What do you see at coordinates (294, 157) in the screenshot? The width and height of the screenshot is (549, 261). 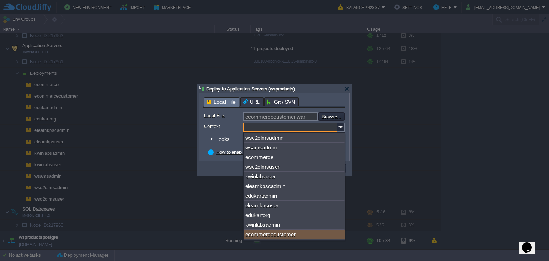 I see `div: ecommerce` at bounding box center [294, 157].